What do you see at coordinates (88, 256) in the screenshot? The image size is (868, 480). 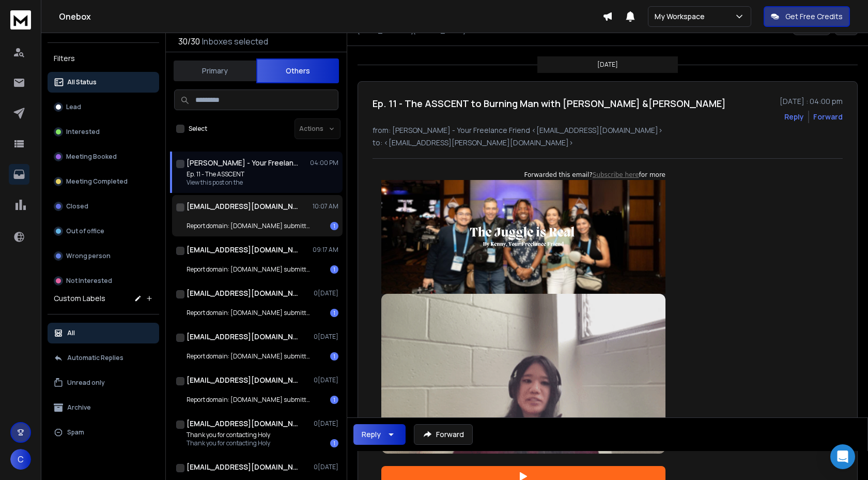 I see `p: Wrong person` at bounding box center [88, 256].